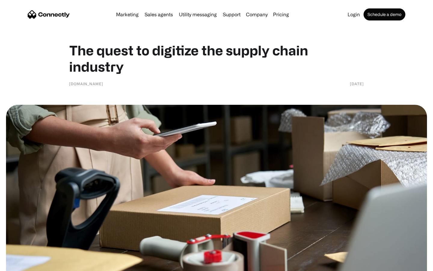 The image size is (433, 271). I want to click on a: home, so click(49, 14).